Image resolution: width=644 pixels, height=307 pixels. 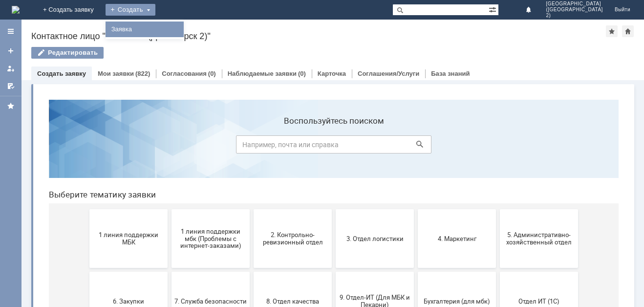 What do you see at coordinates (450, 73) in the screenshot?
I see `a: База знаний` at bounding box center [450, 73].